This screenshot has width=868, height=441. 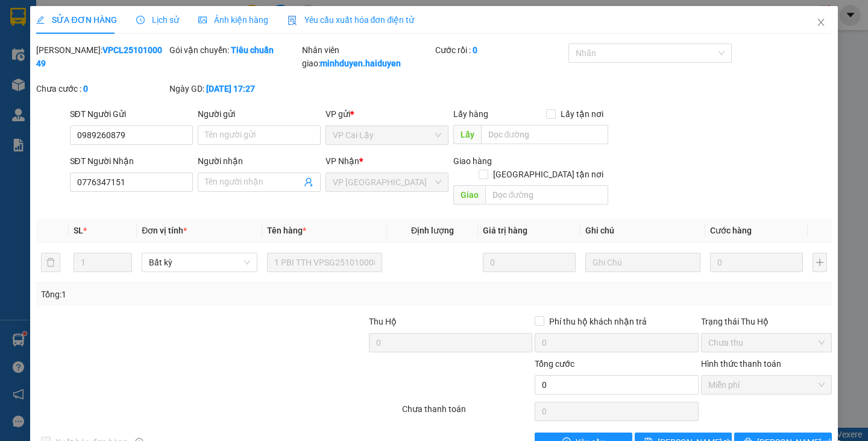 I want to click on span: Định lượng, so click(x=432, y=231).